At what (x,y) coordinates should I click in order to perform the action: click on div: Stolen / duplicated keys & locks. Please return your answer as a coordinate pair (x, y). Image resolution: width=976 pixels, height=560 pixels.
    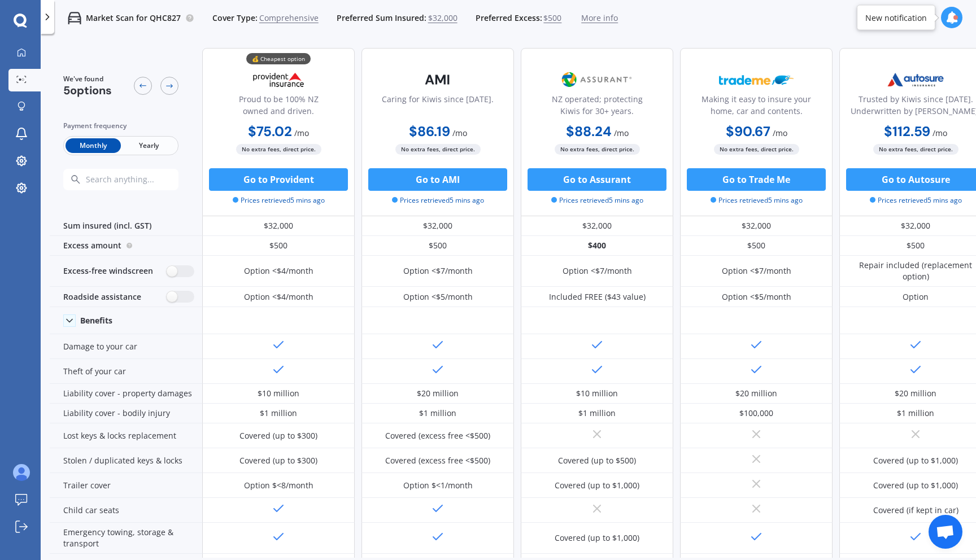
    Looking at the image, I should click on (126, 461).